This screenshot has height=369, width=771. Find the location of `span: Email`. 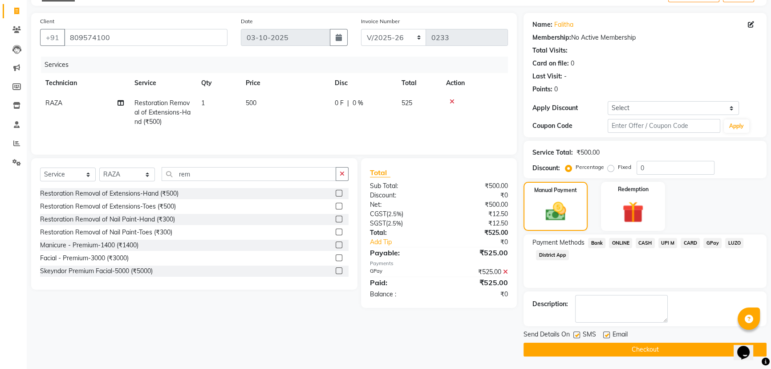

span: Email is located at coordinates (620, 335).